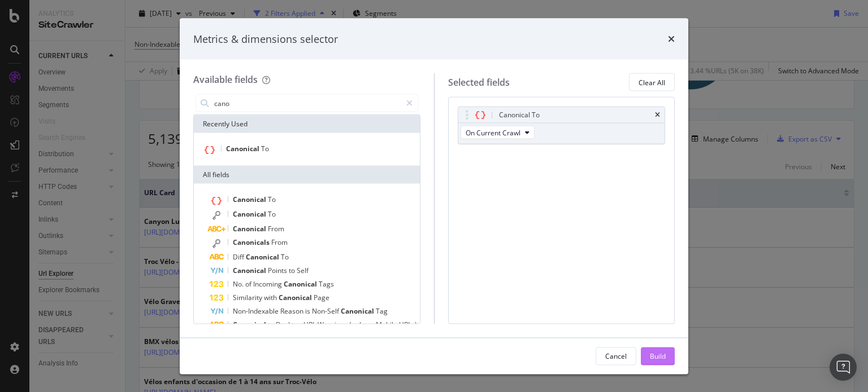 The height and width of the screenshot is (392, 868). I want to click on span: Page, so click(322, 297).